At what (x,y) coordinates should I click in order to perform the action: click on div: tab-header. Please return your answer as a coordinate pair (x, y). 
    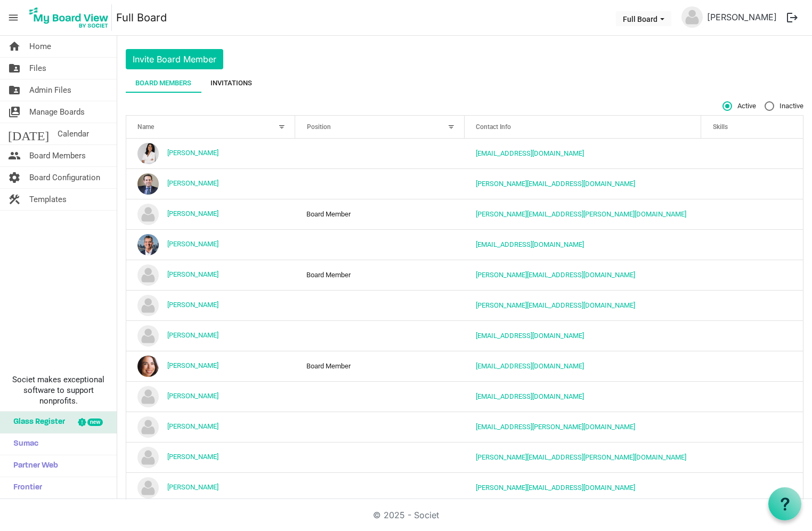
    Looking at the image, I should click on (464, 83).